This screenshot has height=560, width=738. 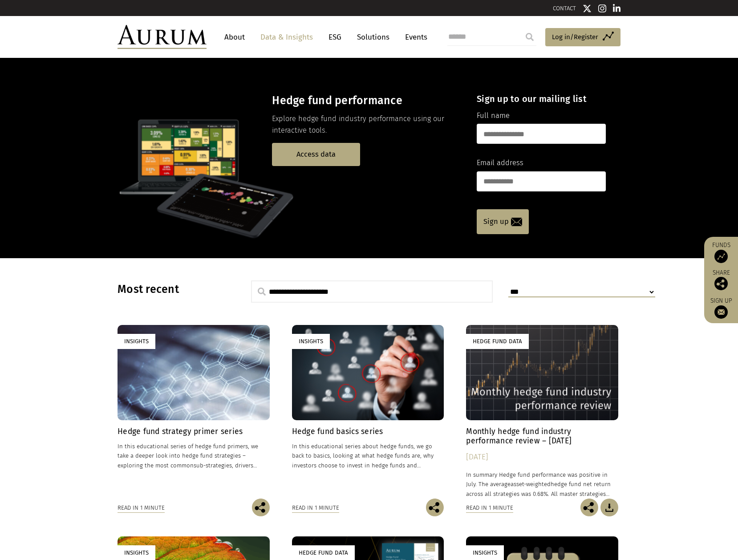 What do you see at coordinates (287, 37) in the screenshot?
I see `a: Data & Insights` at bounding box center [287, 37].